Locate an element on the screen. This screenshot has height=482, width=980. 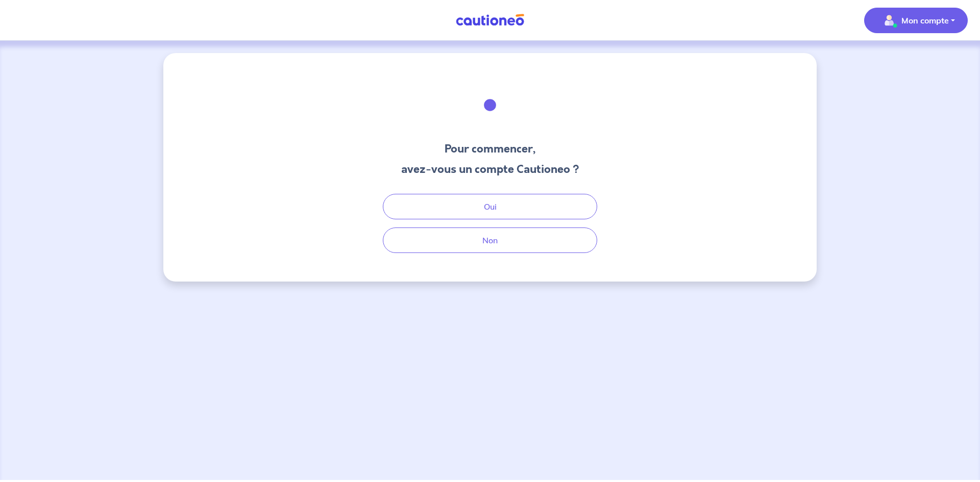
button: Oui is located at coordinates (490, 207).